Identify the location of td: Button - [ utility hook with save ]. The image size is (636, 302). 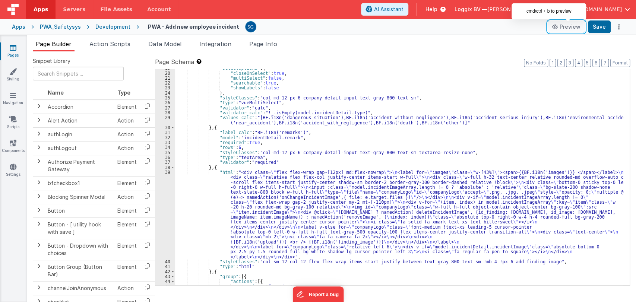
(79, 228).